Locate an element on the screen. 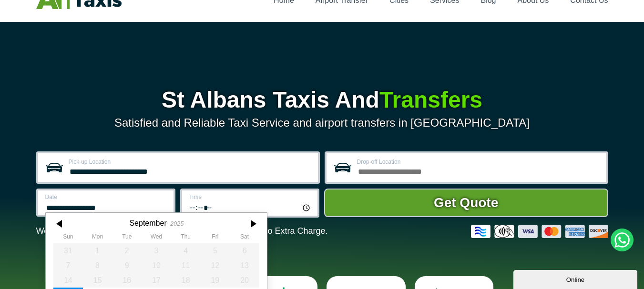  div: 01 September 2025 is located at coordinates (97, 250).